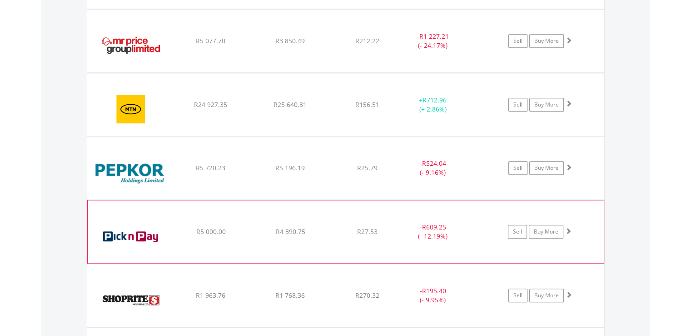  What do you see at coordinates (433, 295) in the screenshot?
I see `div: - (- 9.95%)` at bounding box center [433, 295].